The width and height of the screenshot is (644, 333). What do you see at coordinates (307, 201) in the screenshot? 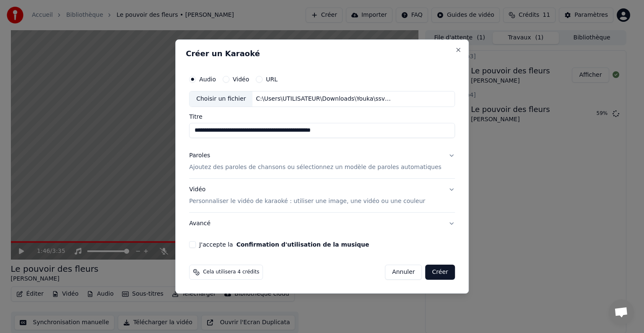
I see `p: Personnaliser le vidéo de karaoké : utiliser une image, une vidéo ou une couleur` at bounding box center [307, 201].